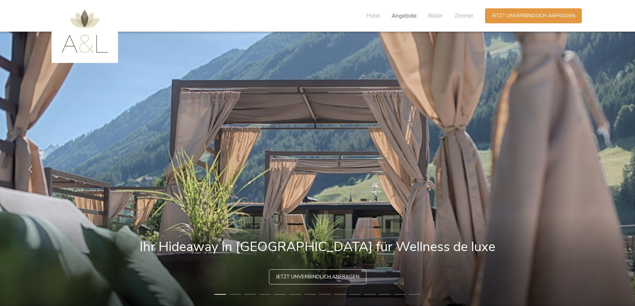 The width and height of the screenshot is (635, 306). Describe the element at coordinates (85, 31) in the screenshot. I see `img: AMONTI & LUNARIS Wellnessresort` at that location.